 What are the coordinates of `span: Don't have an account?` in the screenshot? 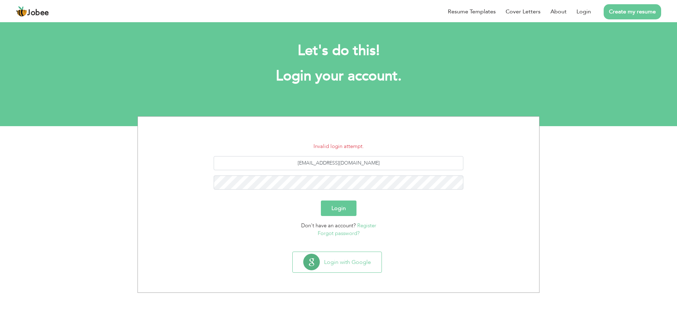 It's located at (328, 226).